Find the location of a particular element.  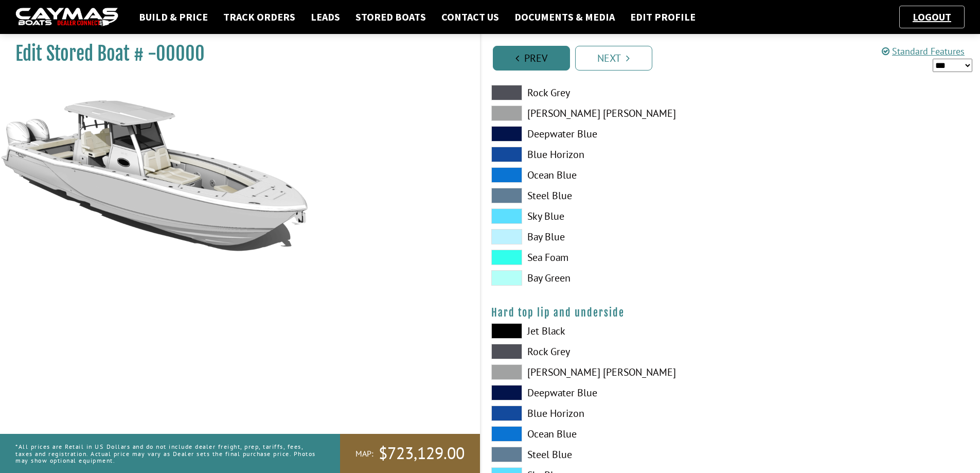

a: Edit Profile is located at coordinates (663, 17).